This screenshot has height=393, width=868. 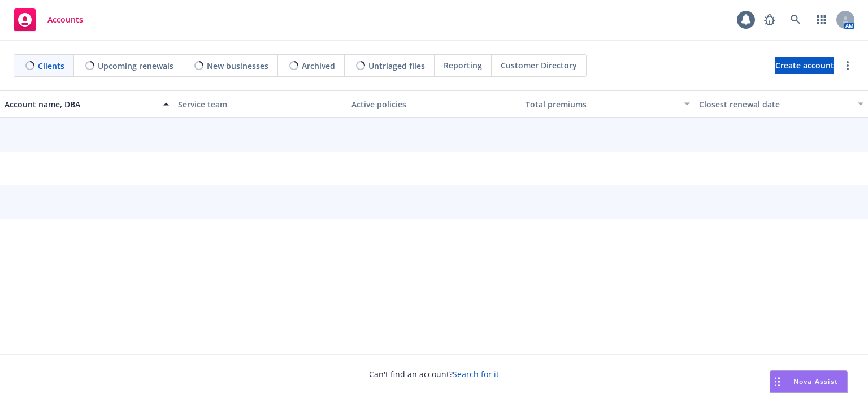 I want to click on span: Can't find an account?, so click(x=434, y=374).